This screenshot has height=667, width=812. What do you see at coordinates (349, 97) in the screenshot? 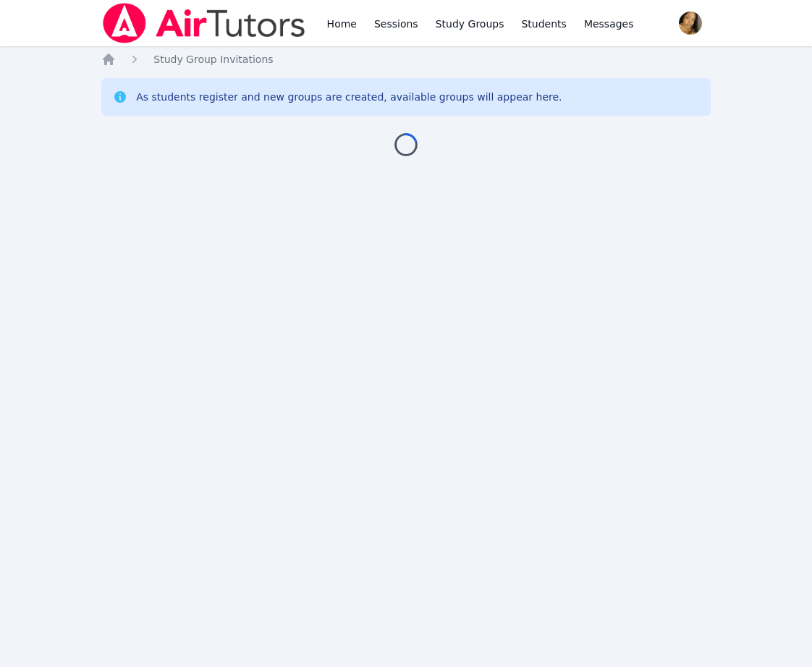
I see `div: As students register and new groups are created, available groups will appear here.` at bounding box center [349, 97].